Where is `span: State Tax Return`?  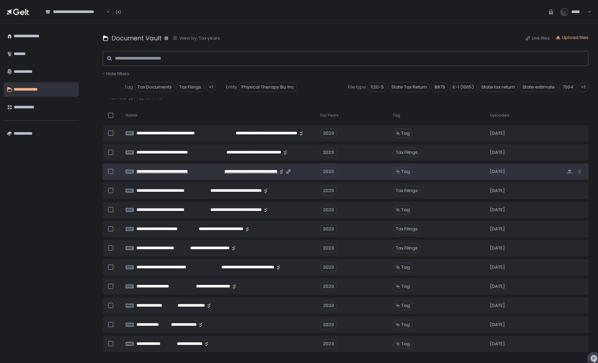
span: State Tax Return is located at coordinates (409, 87).